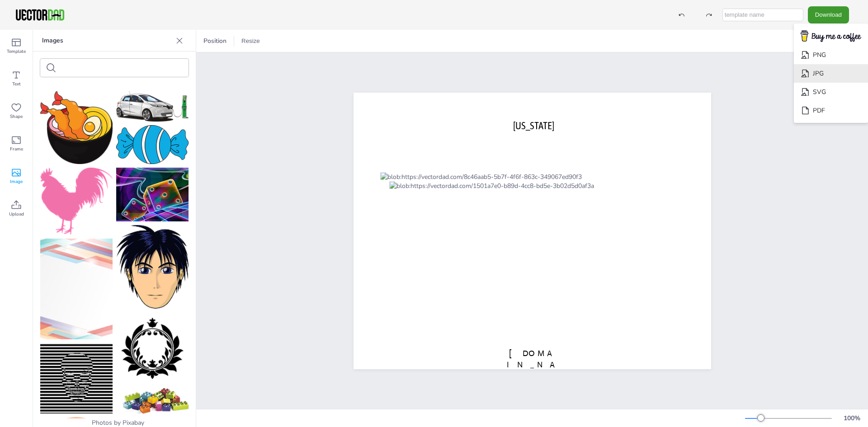  I want to click on li: PNG, so click(831, 55).